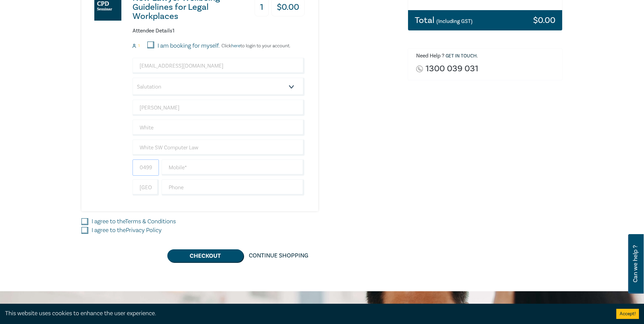 This screenshot has height=324, width=644. Describe the element at coordinates (218, 66) in the screenshot. I see `input: Attendee Email*` at that location.